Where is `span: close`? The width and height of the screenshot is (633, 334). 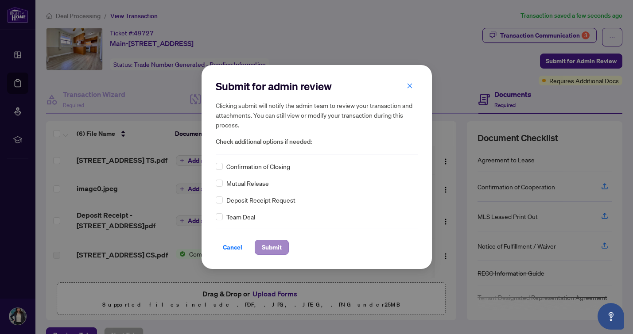 span: close is located at coordinates (410, 86).